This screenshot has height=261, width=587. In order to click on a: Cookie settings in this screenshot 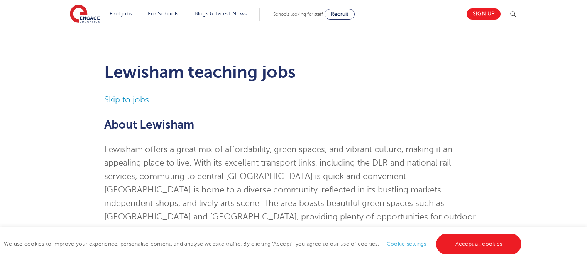, I will do `click(406, 244)`.